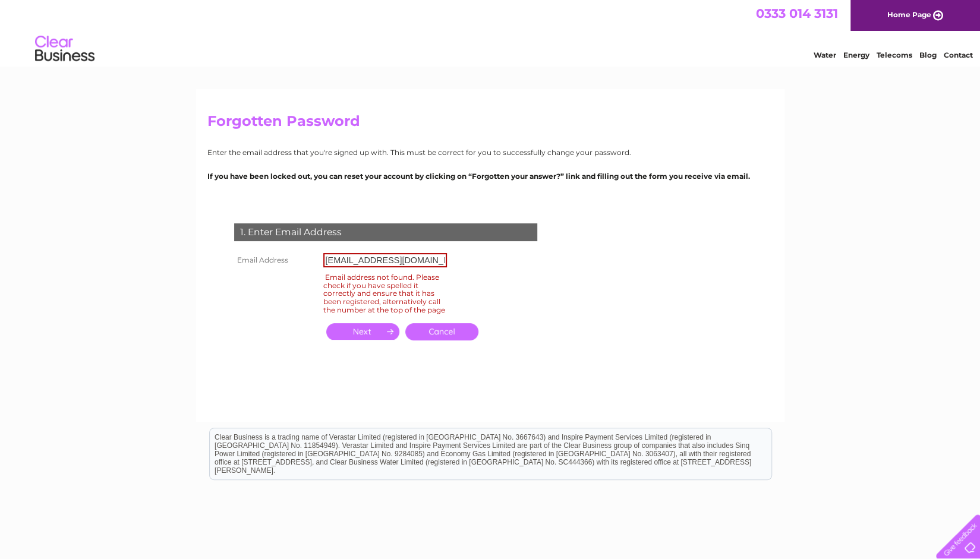  Describe the element at coordinates (797, 13) in the screenshot. I see `span: 0333 014 3131` at that location.